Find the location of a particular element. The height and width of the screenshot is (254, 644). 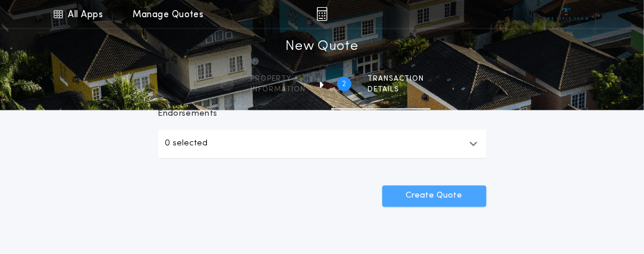

h2: 2 is located at coordinates (343, 84).